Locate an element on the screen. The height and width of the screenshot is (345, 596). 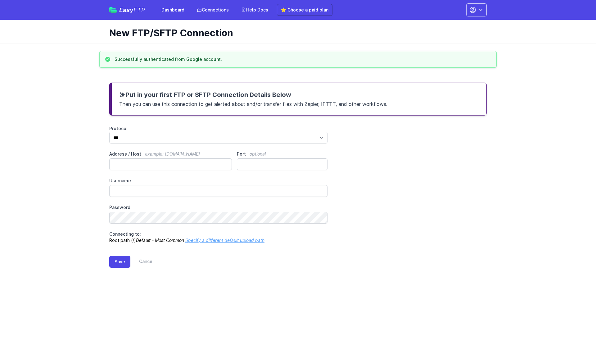
i: Default - Most Common is located at coordinates (160, 240).